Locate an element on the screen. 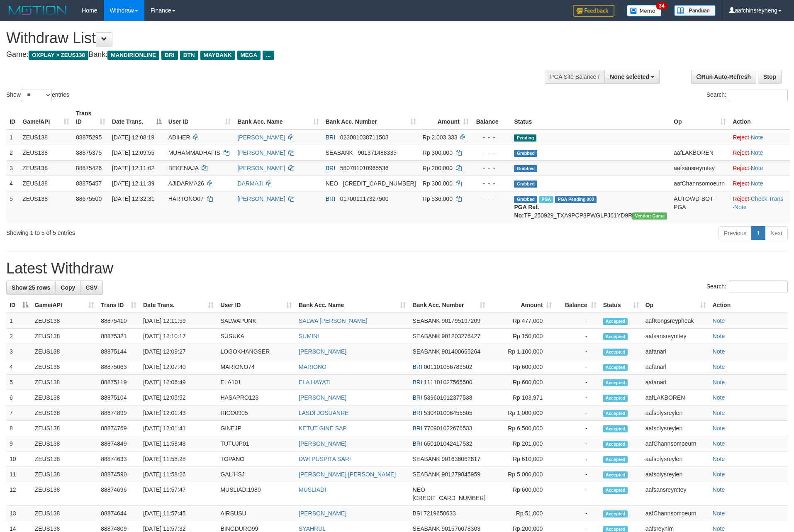 Image resolution: width=794 pixels, height=532 pixels. th: Date Trans.: activate to sort column descending is located at coordinates (137, 118).